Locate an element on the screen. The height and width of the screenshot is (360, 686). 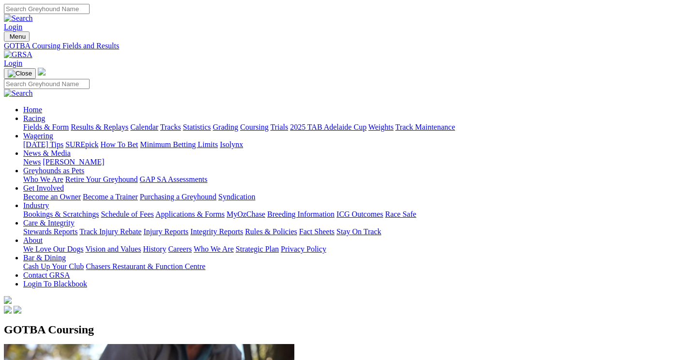
img: Close is located at coordinates (20, 74).